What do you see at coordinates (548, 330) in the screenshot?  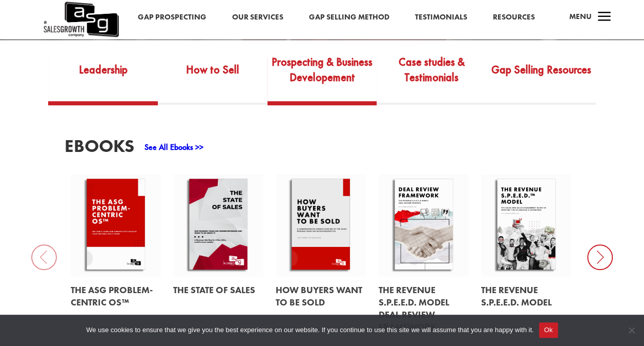 I see `button: Ok` at bounding box center [548, 330].